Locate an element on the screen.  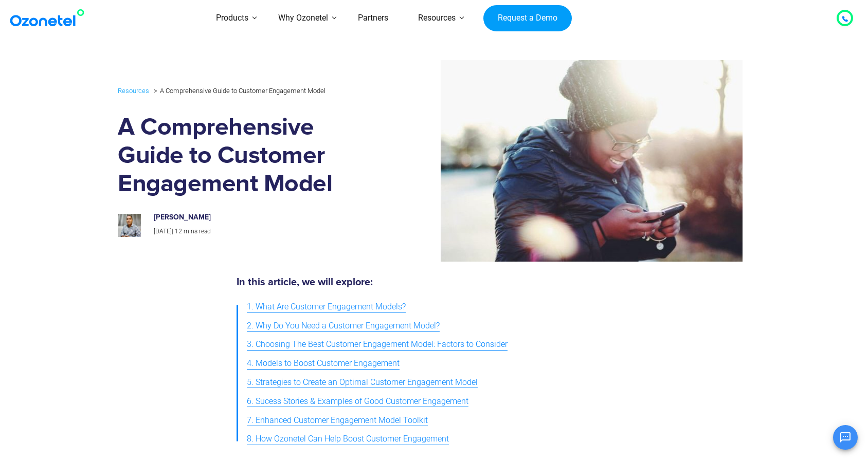
span: 5. Strategies to Create an Optimal Customer Engagement Model is located at coordinates (362, 382).